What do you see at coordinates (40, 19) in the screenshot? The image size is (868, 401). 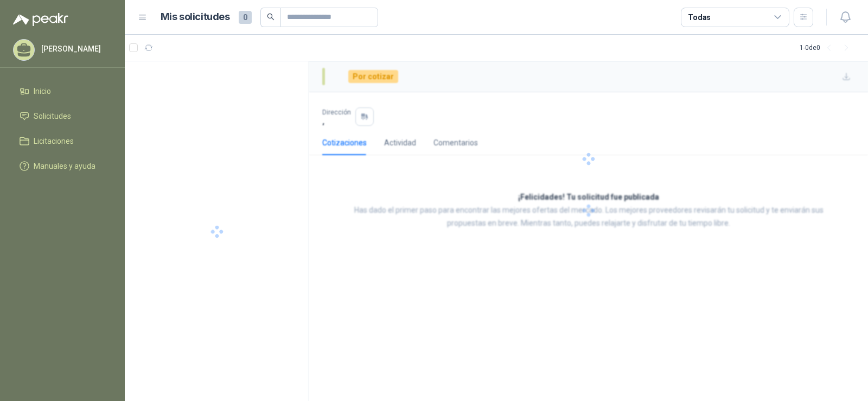 I see `img: Logo peakr` at bounding box center [40, 19].